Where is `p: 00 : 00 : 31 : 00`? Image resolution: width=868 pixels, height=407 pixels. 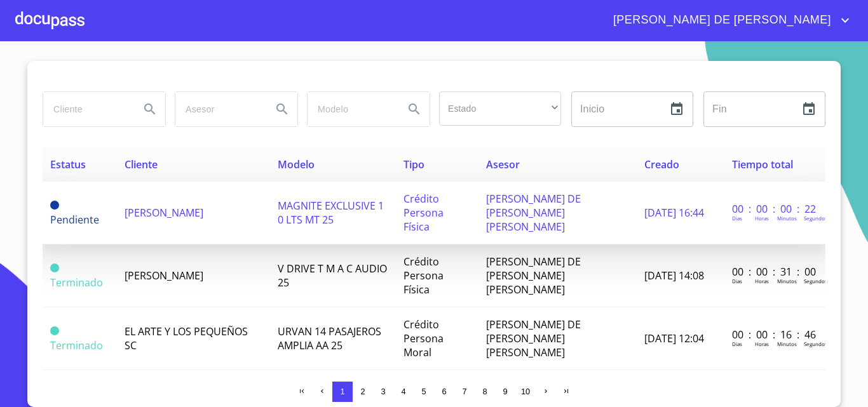
p: 00 : 00 : 31 : 00 is located at coordinates (775, 272).